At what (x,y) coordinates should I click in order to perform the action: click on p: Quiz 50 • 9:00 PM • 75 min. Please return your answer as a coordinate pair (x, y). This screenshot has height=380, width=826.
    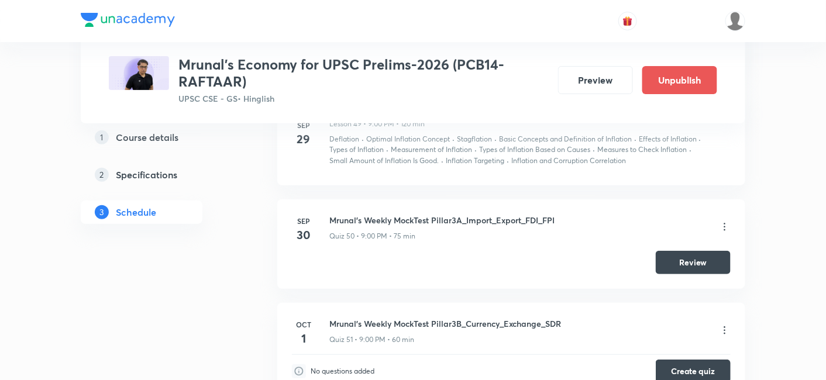
    Looking at the image, I should click on (372, 236).